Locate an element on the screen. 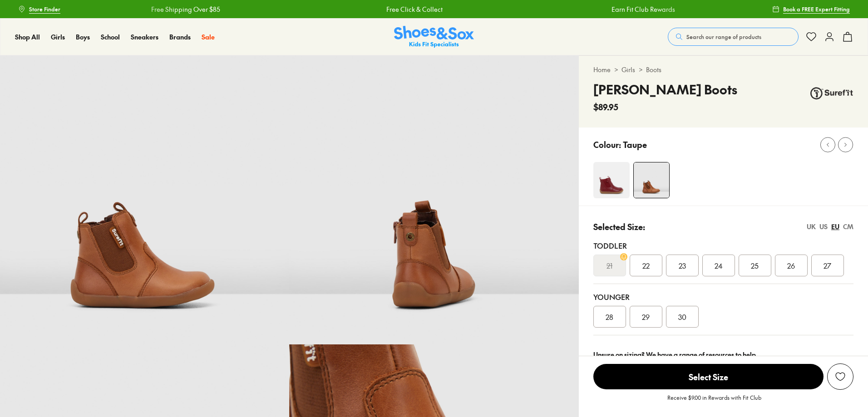  div: EU is located at coordinates (836, 226).